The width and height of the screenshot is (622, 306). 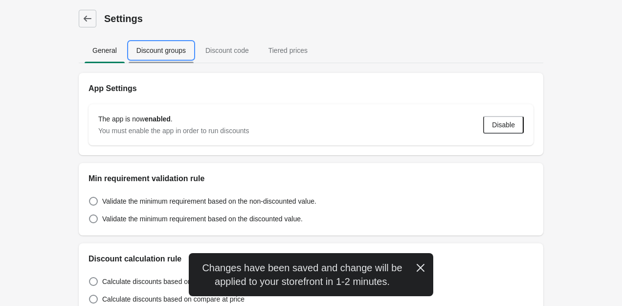 I want to click on h1: Settings, so click(x=324, y=19).